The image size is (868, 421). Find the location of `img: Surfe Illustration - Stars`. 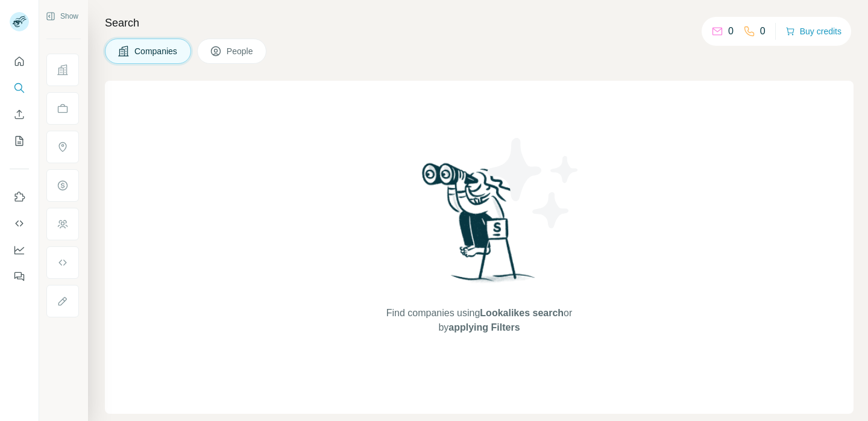

img: Surfe Illustration - Stars is located at coordinates (533, 183).